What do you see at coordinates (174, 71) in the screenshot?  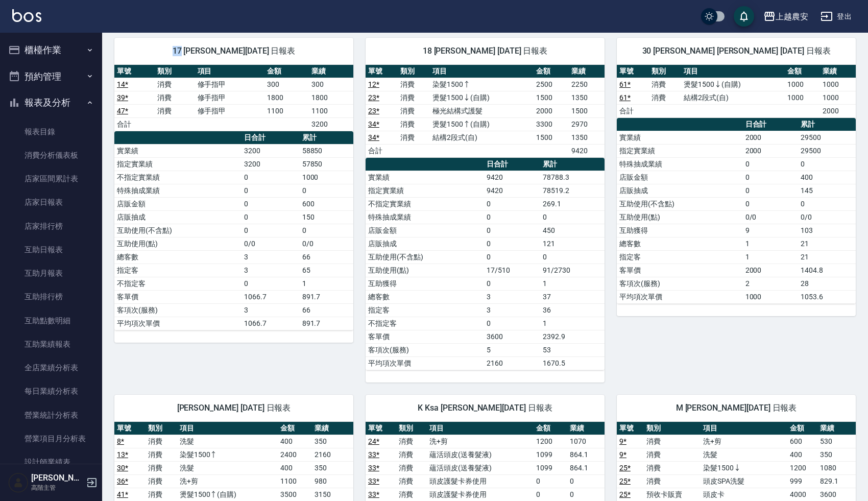 I see `th: 類別` at bounding box center [174, 71].